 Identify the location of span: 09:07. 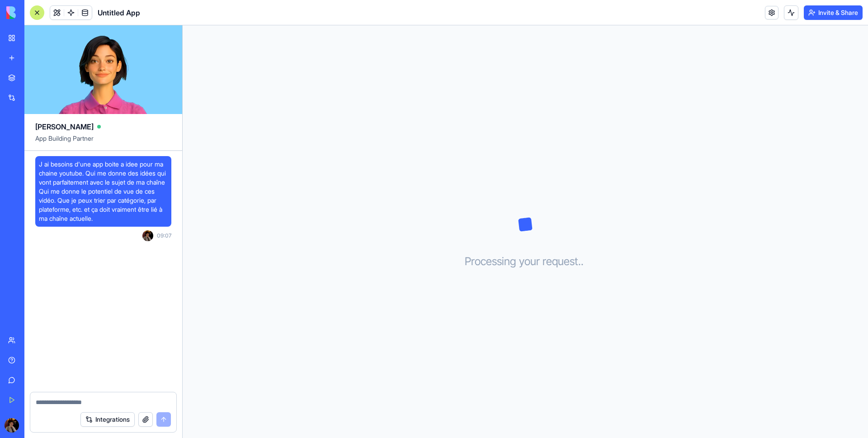
(164, 236).